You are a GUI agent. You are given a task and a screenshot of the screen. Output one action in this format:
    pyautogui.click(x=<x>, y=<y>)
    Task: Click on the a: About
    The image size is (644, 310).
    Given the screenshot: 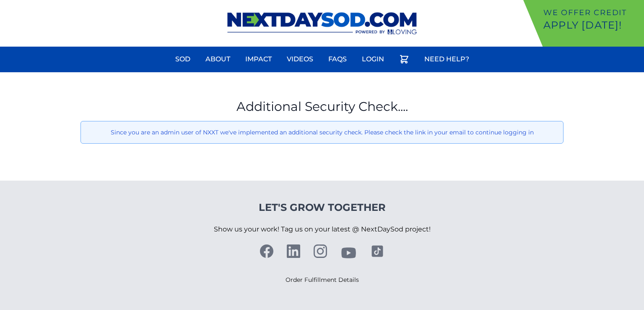 What is the action you would take?
    pyautogui.click(x=218, y=59)
    